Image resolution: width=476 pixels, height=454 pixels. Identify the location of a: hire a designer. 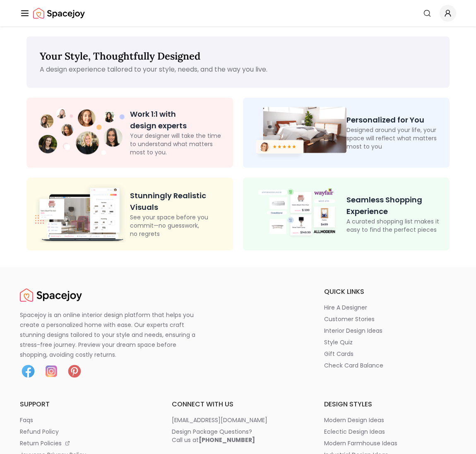
(390, 308).